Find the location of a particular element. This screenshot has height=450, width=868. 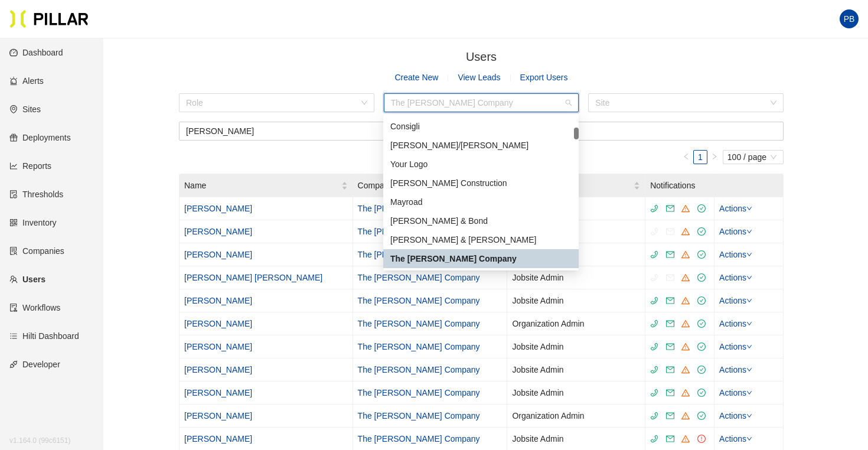

a: line-chartReports is located at coordinates (30, 166).